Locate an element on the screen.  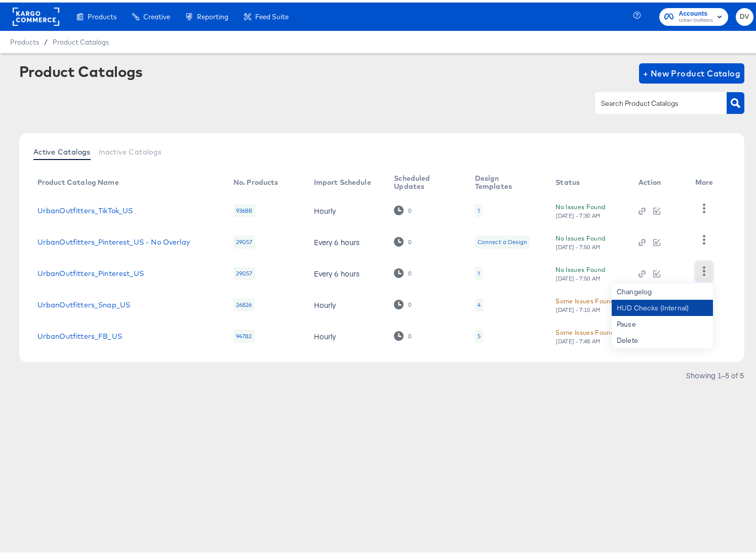
div: Product Catalogs is located at coordinates (81, 69).